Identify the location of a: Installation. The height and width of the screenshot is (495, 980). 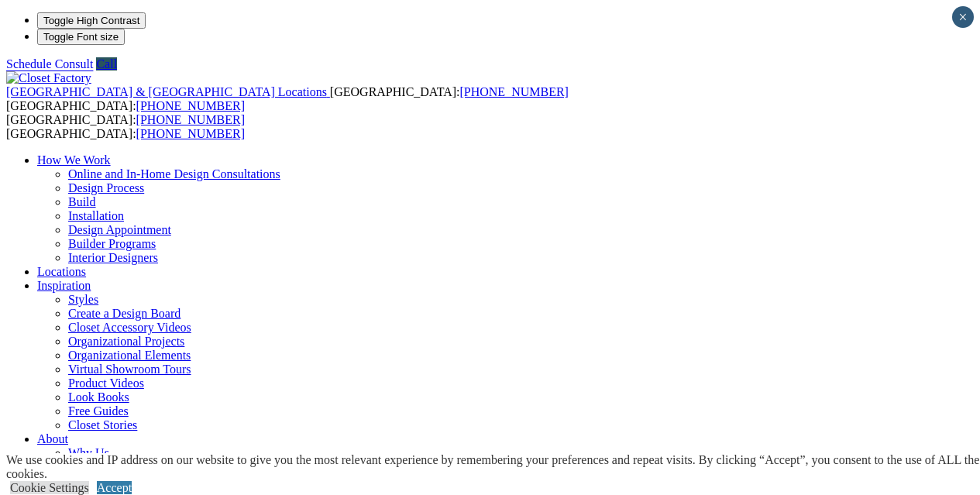
(96, 215).